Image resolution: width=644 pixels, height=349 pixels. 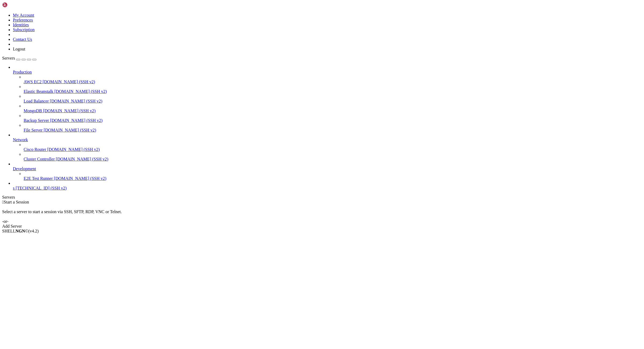 I want to click on span: AWS EC2, so click(x=33, y=82).